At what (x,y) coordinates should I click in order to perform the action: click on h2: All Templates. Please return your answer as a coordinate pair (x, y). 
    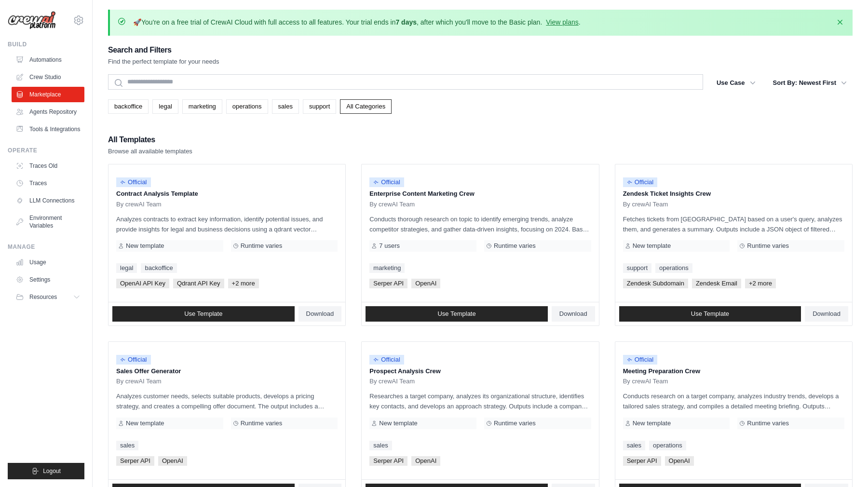
    Looking at the image, I should click on (150, 140).